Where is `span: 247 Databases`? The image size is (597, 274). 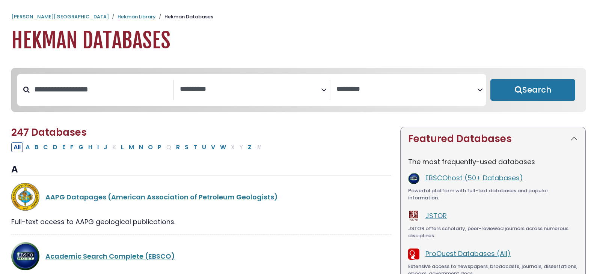 span: 247 Databases is located at coordinates (49, 132).